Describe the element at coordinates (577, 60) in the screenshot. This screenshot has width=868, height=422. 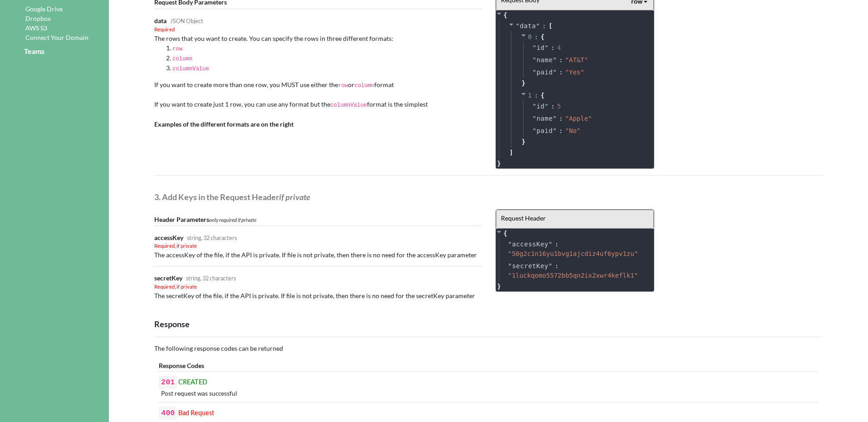
I see `span: " AT&T "` at that location.